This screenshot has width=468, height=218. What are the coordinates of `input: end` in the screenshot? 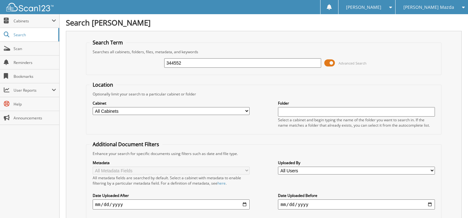 It's located at (357, 205).